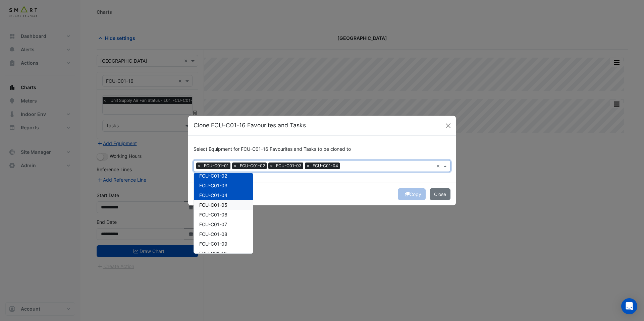 This screenshot has height=321, width=644. I want to click on h6: Select Equipment for FCU-C01-16 Favourites and Tasks to be cloned to, so click(322, 149).